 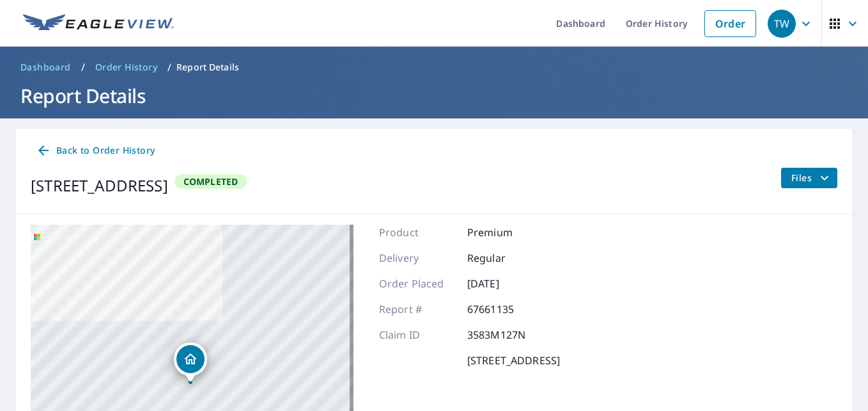 I want to click on a: Back to Order History, so click(x=95, y=150).